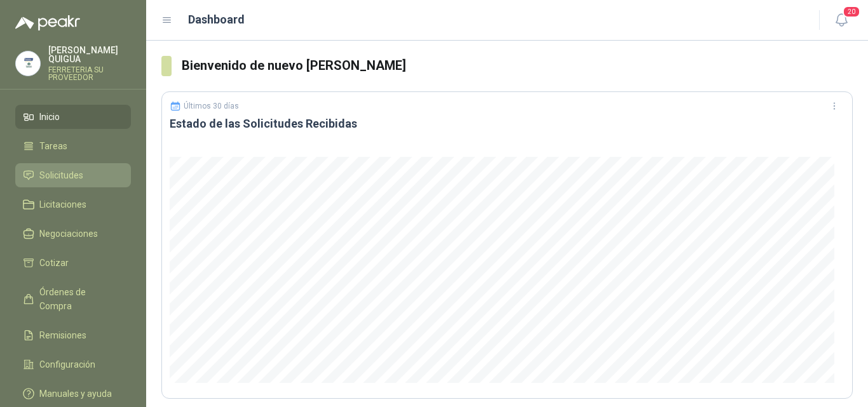  I want to click on a: Solicitudes, so click(73, 175).